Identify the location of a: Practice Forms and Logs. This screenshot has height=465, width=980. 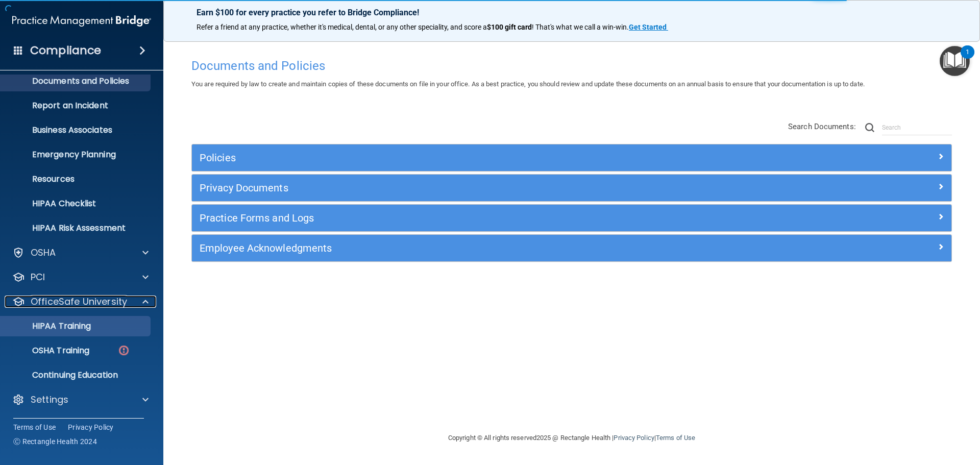
(571, 218).